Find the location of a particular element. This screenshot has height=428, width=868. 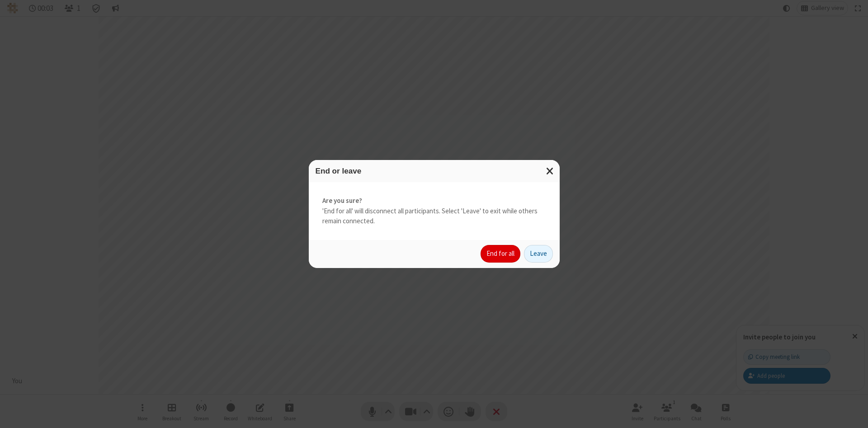

button: Leave is located at coordinates (538, 254).